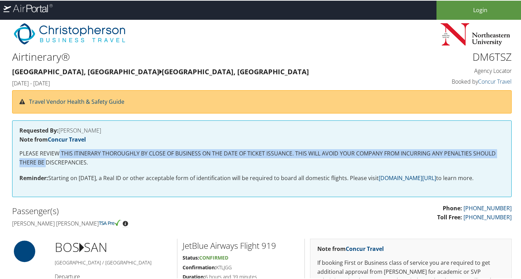 The height and width of the screenshot is (279, 521). I want to click on strong: Status:, so click(191, 257).